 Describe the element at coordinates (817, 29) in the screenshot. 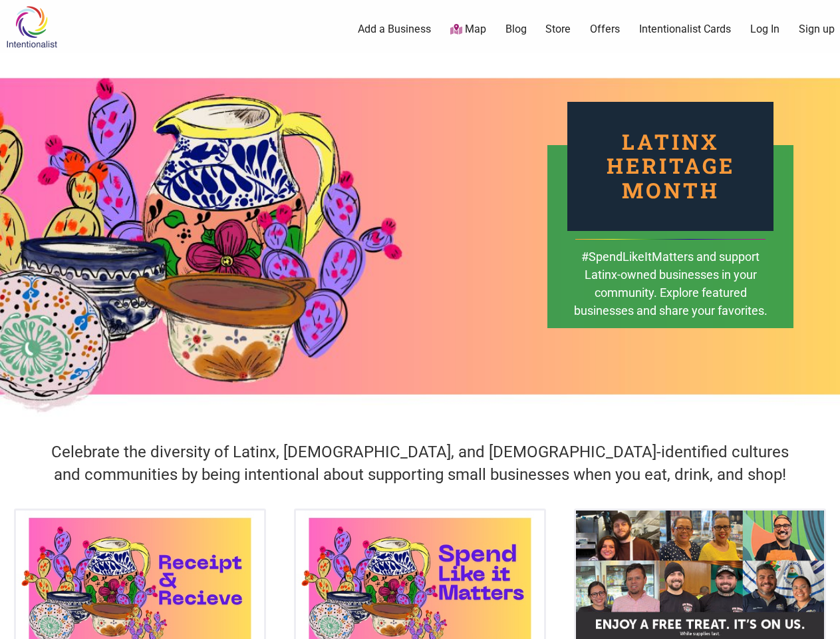

I see `a: Sign up` at that location.